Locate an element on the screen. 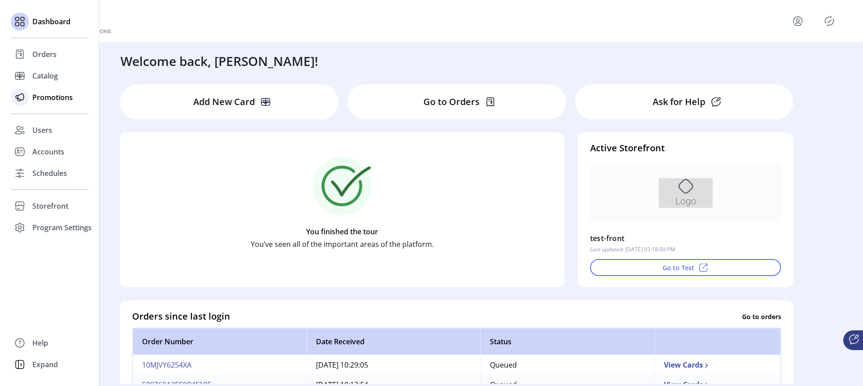 The width and height of the screenshot is (863, 386). p: You’ve seen all of the important areas of the platform. is located at coordinates (342, 244).